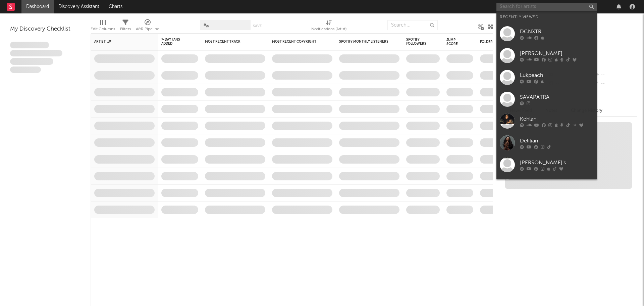  What do you see at coordinates (257, 26) in the screenshot?
I see `button: Save` at bounding box center [257, 26].